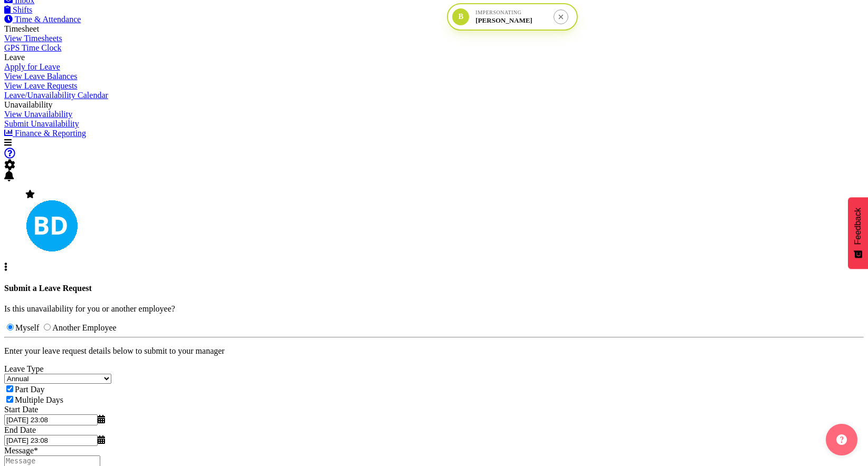  What do you see at coordinates (56, 95) in the screenshot?
I see `a: Leave/Unavailability Calendar` at bounding box center [56, 95].